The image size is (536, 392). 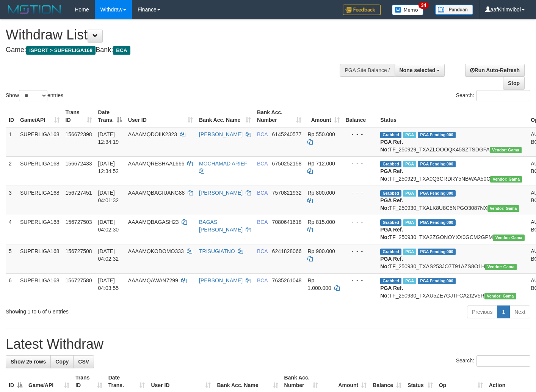 What do you see at coordinates (453, 200) in the screenshot?
I see `td: TF_250930_TXALK8U8C5NPGO3087NX` at bounding box center [453, 200].